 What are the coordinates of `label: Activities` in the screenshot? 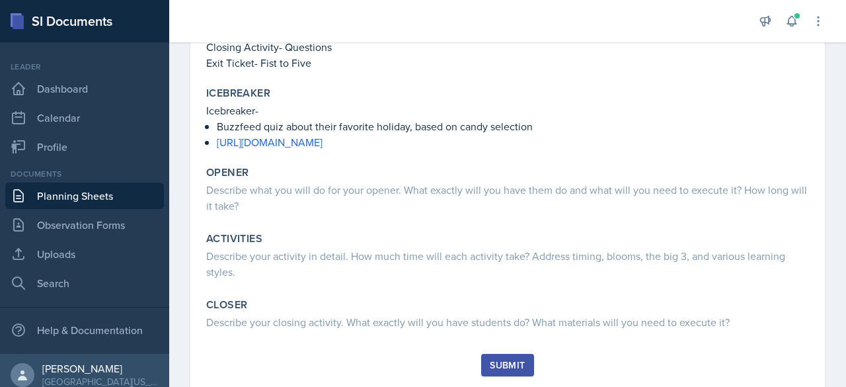 It's located at (234, 239).